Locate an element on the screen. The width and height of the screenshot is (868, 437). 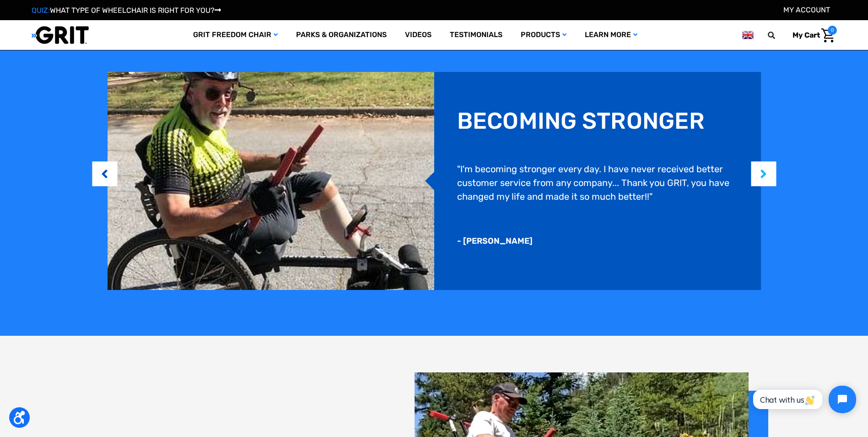
span: My Cart is located at coordinates (806, 35).